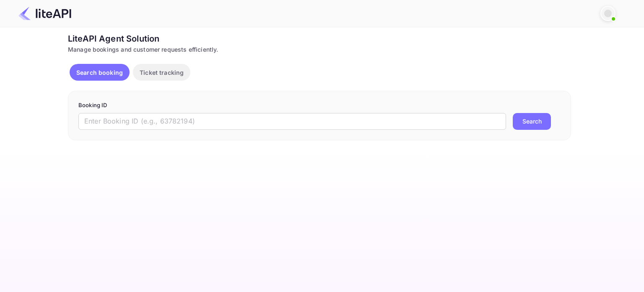 This screenshot has width=644, height=292. Describe the element at coordinates (99, 72) in the screenshot. I see `p: Search booking` at that location.